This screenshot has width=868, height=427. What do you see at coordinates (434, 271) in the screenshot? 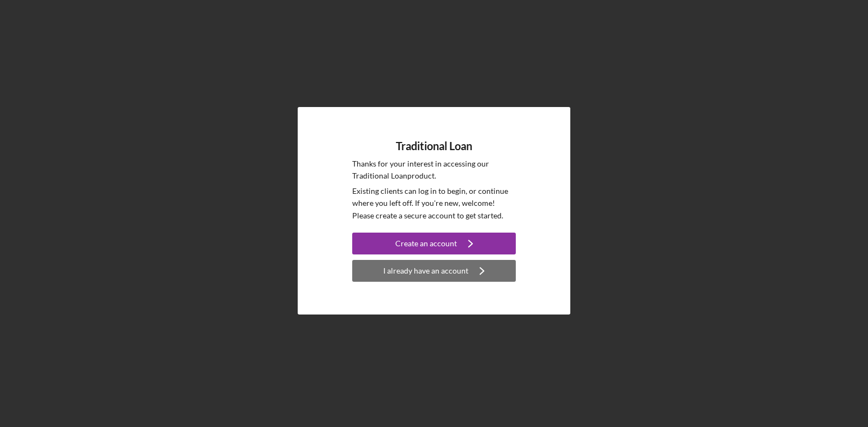
I see `button: I already have an account` at bounding box center [434, 271].